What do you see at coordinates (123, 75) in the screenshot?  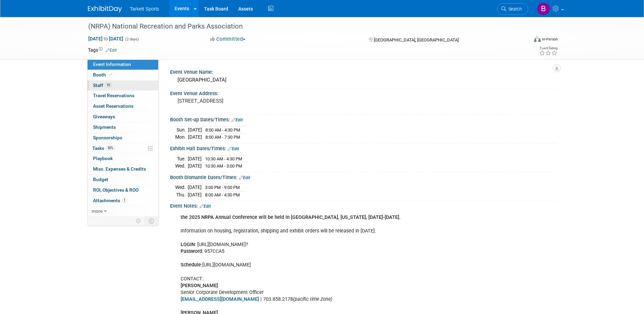 I see `a: Booth` at bounding box center [123, 75].